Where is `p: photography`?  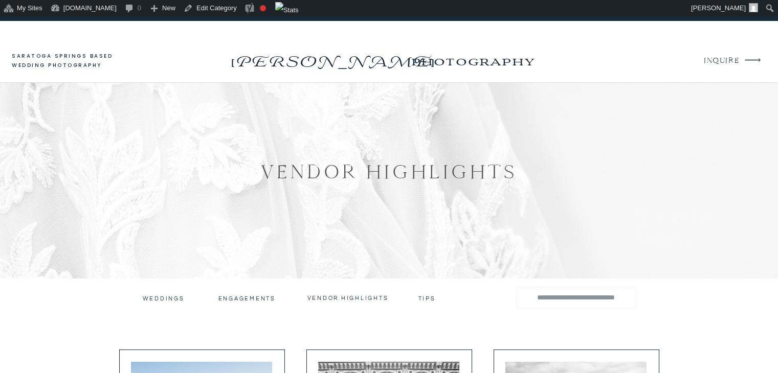
p: photography is located at coordinates (472, 61).